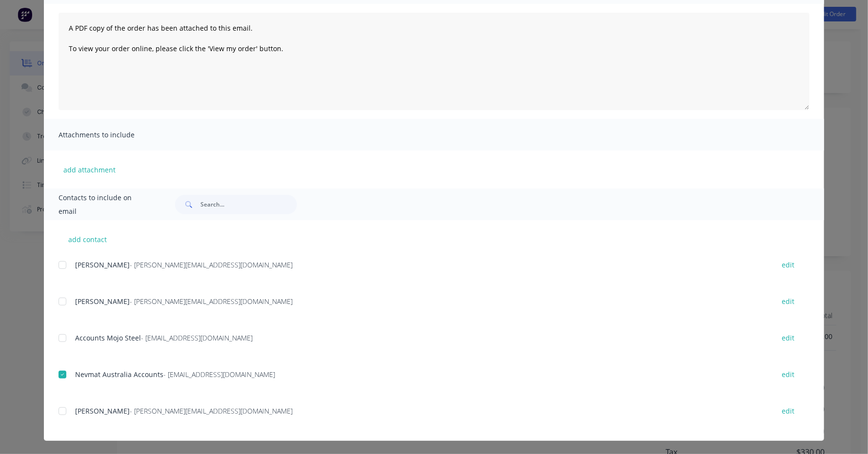  What do you see at coordinates (119, 374) in the screenshot?
I see `span: Nevmat Australia Accounts` at bounding box center [119, 374].